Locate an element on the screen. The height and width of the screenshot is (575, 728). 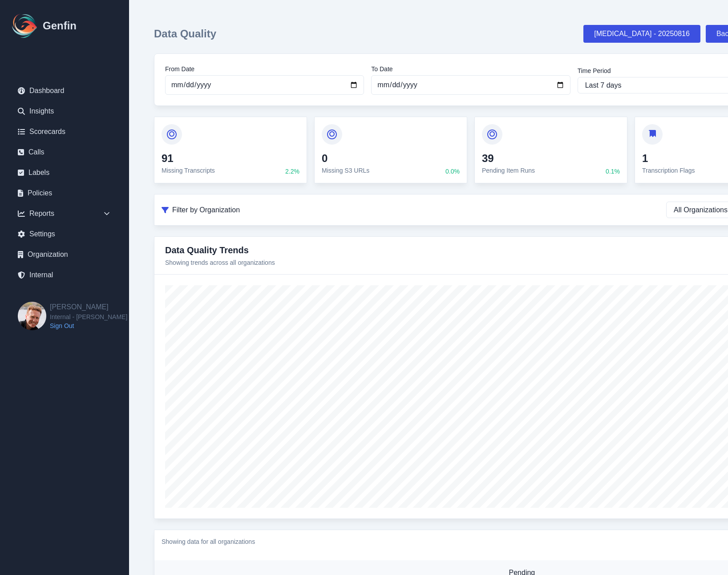
span: 0.1 % is located at coordinates (613, 171).